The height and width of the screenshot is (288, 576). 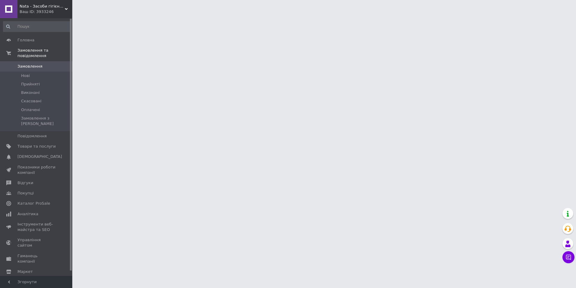 I want to click on span: Інструменти веб-майстра та SEO, so click(x=36, y=227).